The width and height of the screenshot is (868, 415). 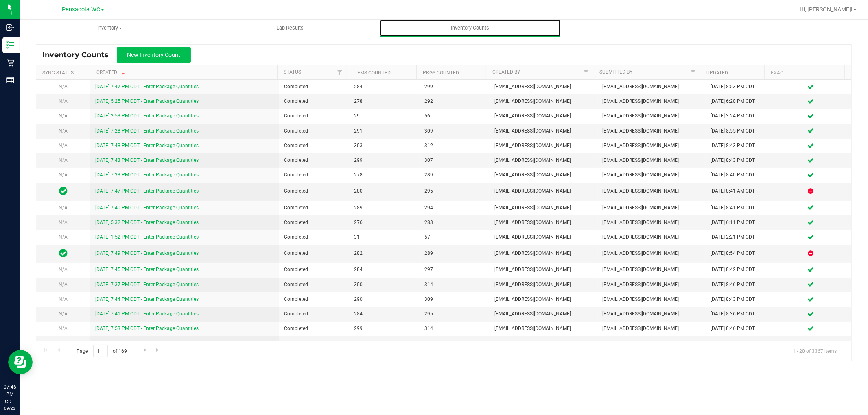 What do you see at coordinates (384, 191) in the screenshot?
I see `span: 280` at bounding box center [384, 191].